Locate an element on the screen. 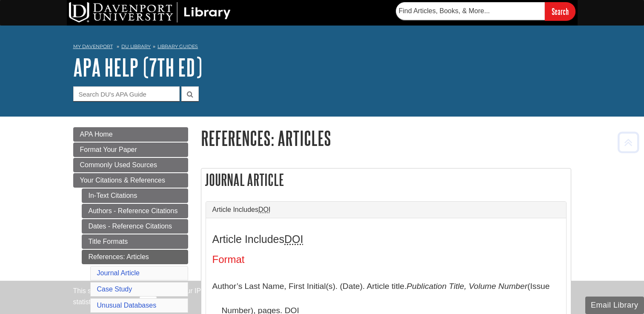 Image resolution: width=644 pixels, height=314 pixels. a: DU Library is located at coordinates (136, 47).